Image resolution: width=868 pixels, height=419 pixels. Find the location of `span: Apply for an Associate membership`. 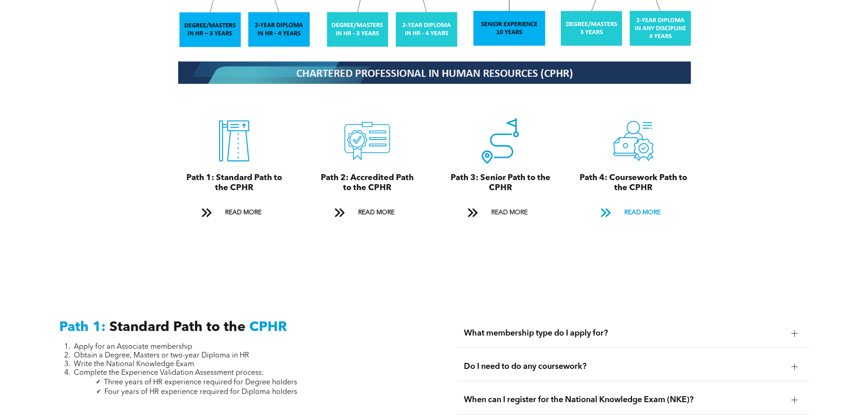

span: Apply for an Associate membership is located at coordinates (133, 347).